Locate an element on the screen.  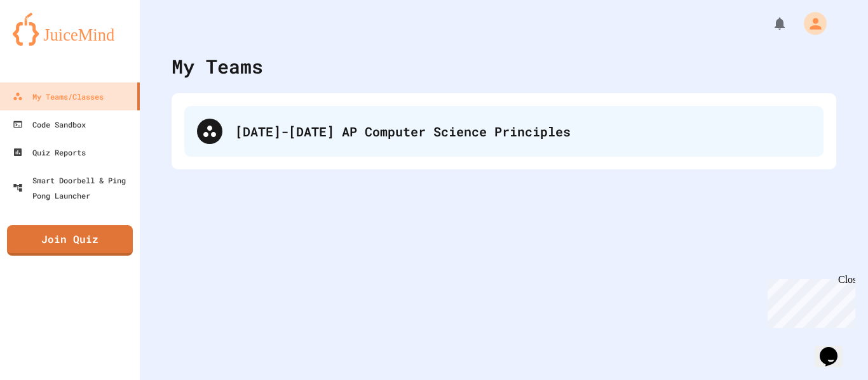
div: My Teams/Classes is located at coordinates (57, 96).